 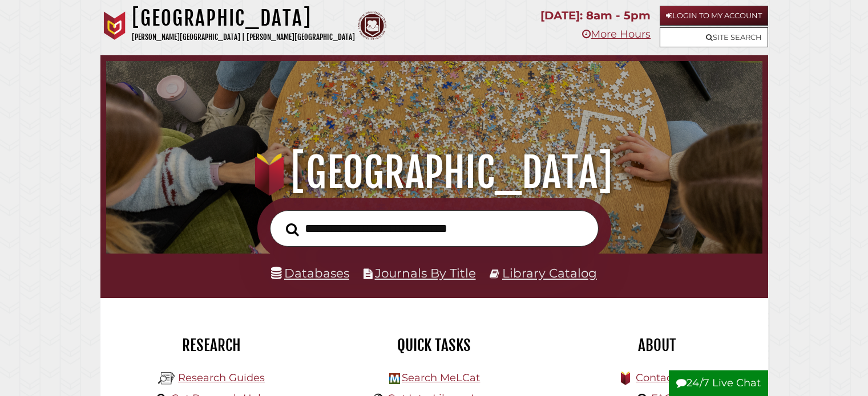 I want to click on a: Library Catalog, so click(x=550, y=273).